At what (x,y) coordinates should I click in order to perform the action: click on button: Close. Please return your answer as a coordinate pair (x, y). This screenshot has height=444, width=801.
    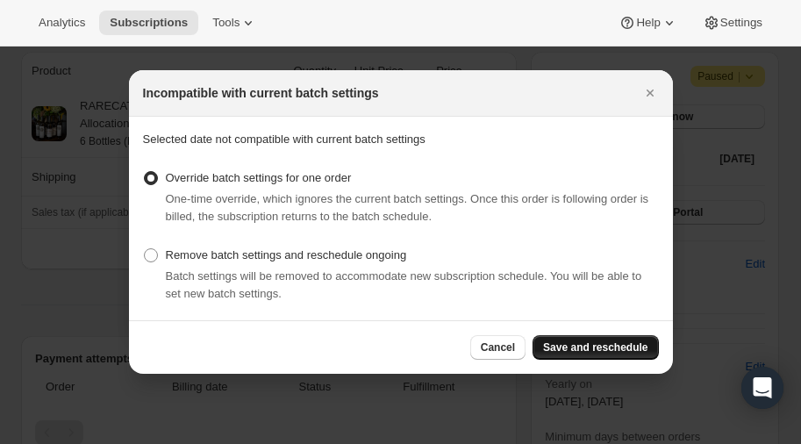
    Looking at the image, I should click on (650, 93).